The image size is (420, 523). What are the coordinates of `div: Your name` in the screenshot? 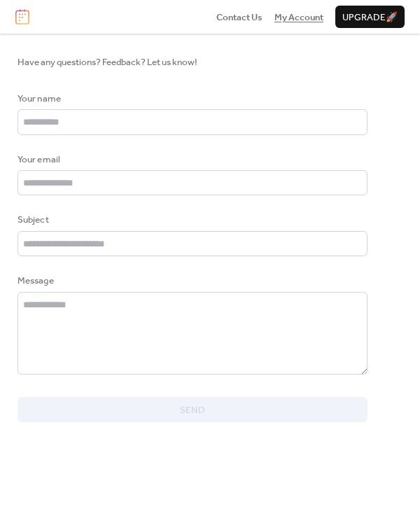 It's located at (191, 99).